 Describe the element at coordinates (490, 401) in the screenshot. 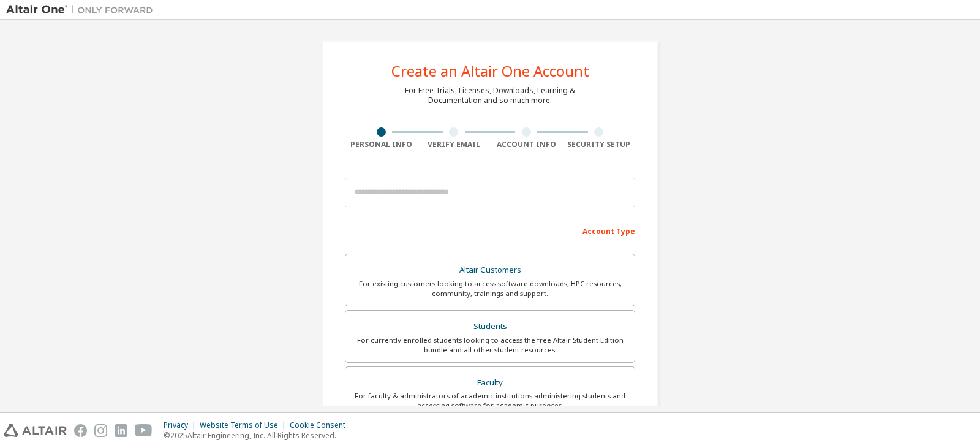

I see `div: For faculty & administrators of academic institutions administering students and accessing softwa...` at that location.